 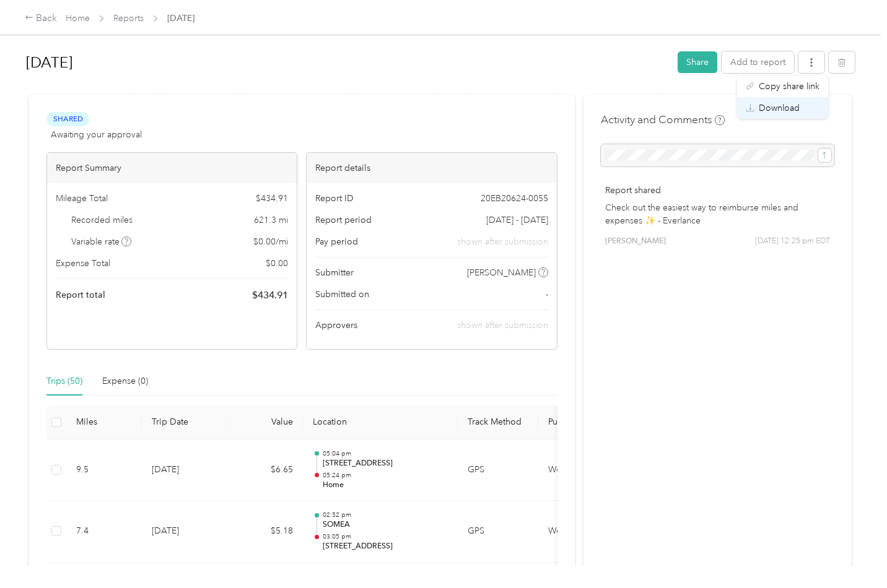 I want to click on span: Awaiting your approval, so click(x=96, y=135).